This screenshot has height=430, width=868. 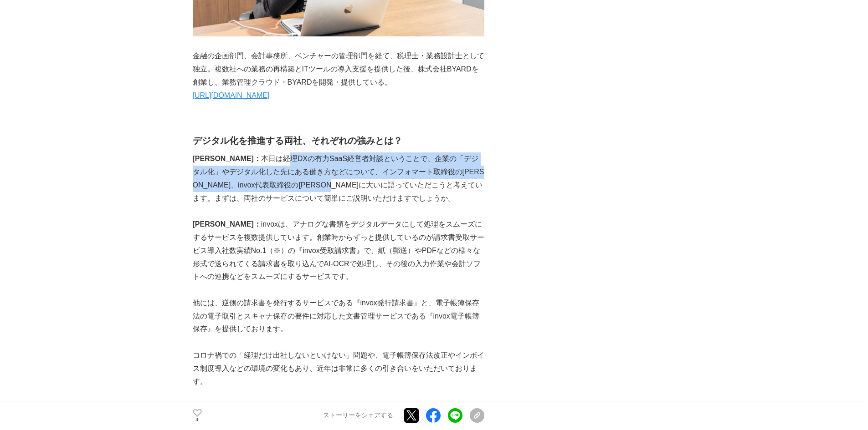 What do you see at coordinates (197, 421) in the screenshot?
I see `p: 4` at bounding box center [197, 421].